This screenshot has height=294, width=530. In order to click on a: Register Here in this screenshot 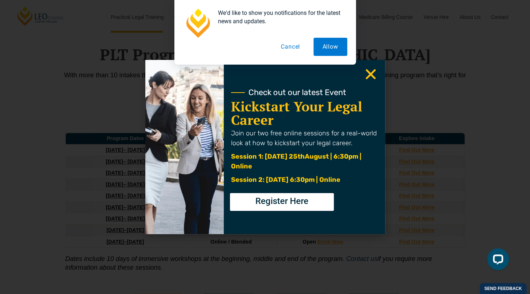, I will do `click(282, 202)`.